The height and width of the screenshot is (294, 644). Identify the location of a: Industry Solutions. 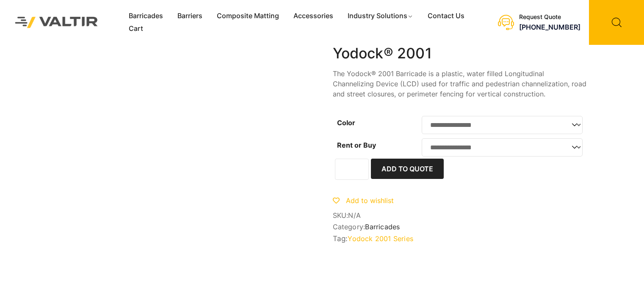
(380, 16).